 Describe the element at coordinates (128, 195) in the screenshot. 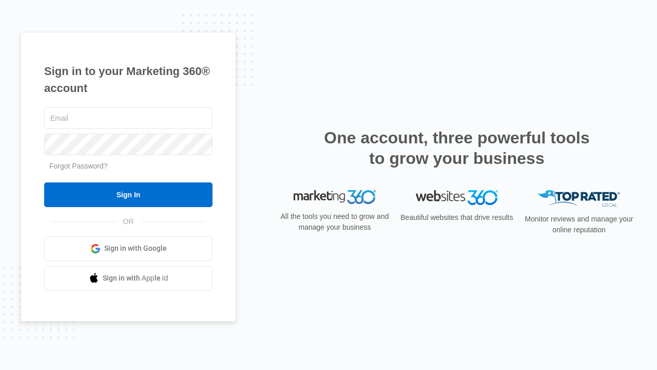

I see `input: Sign In` at that location.